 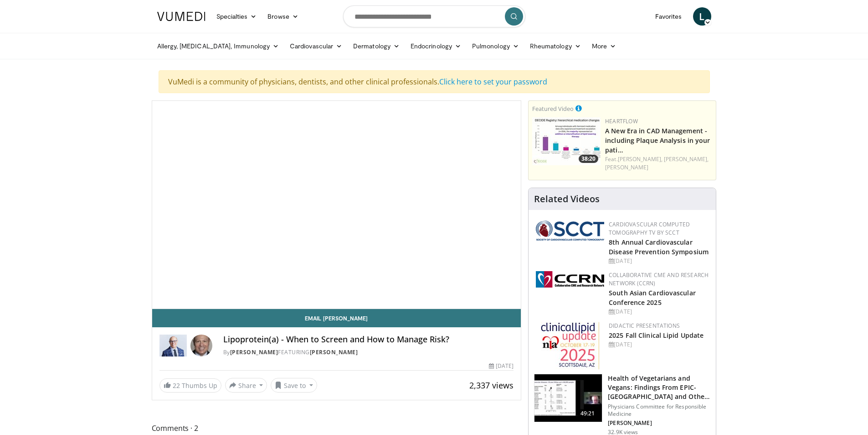 What do you see at coordinates (588, 413) in the screenshot?
I see `span: 49:21` at bounding box center [588, 413].